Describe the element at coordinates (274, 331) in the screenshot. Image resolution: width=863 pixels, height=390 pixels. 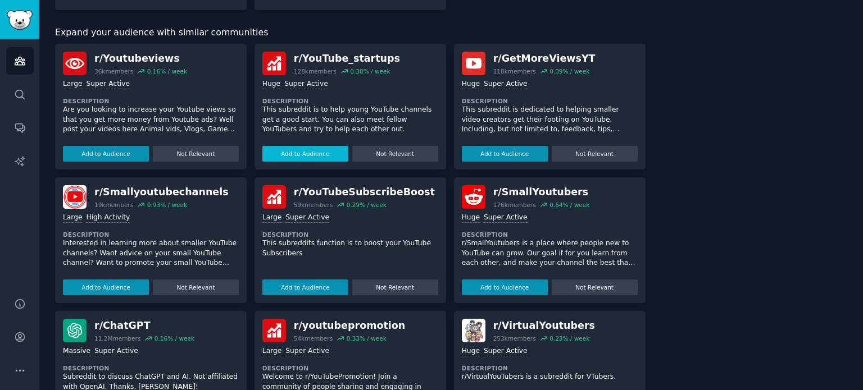
I see `img: youtubepromotion` at that location.